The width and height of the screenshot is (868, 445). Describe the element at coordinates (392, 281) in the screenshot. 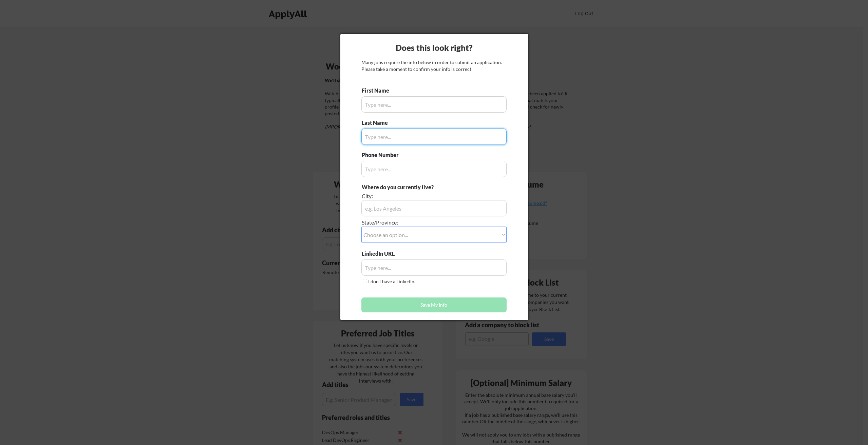

I see `label: I don't have a LinkedIn.` at that location.